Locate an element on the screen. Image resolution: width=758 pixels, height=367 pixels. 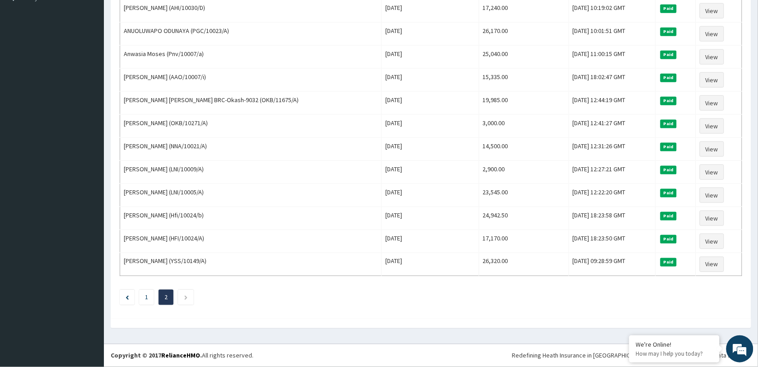
td: 15,335.00 is located at coordinates (524, 80).